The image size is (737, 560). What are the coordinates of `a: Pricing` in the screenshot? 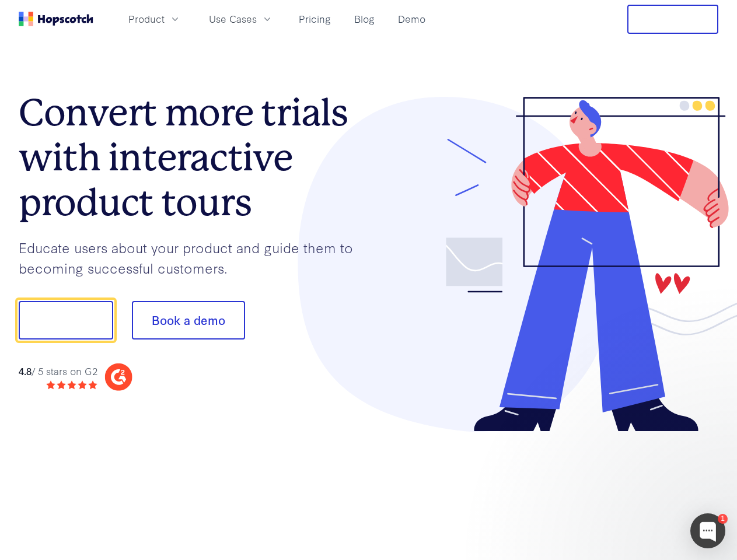 It's located at (314, 19).